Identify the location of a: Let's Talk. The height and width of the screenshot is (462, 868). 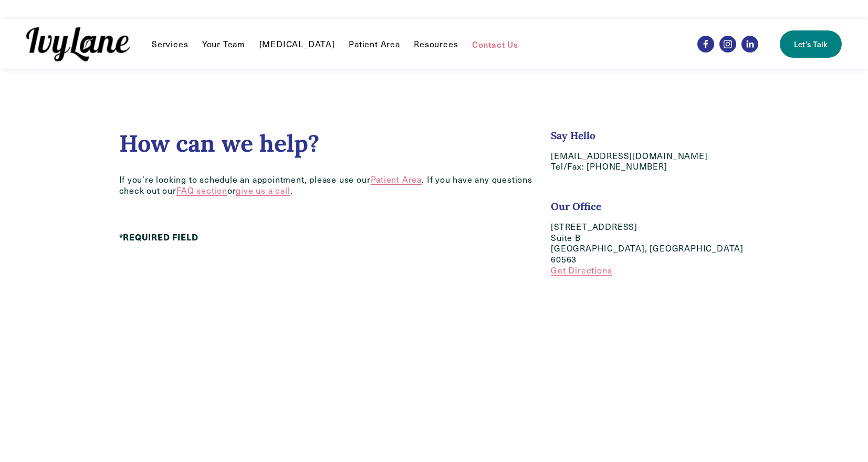
(811, 44).